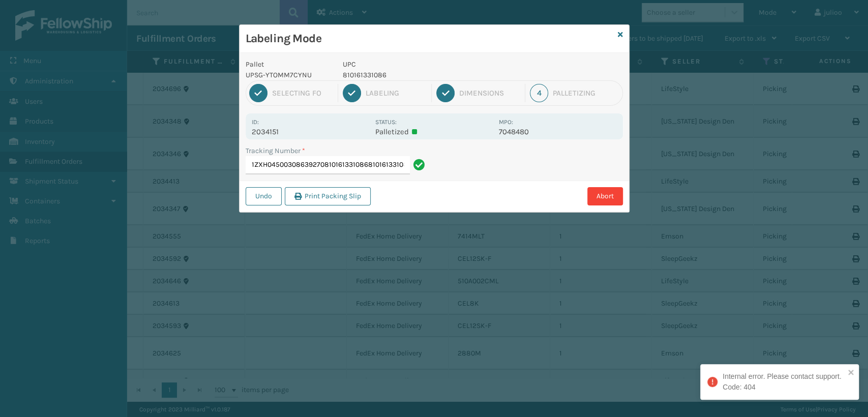 Image resolution: width=868 pixels, height=417 pixels. Describe the element at coordinates (417, 75) in the screenshot. I see `p: 810161331086` at that location.